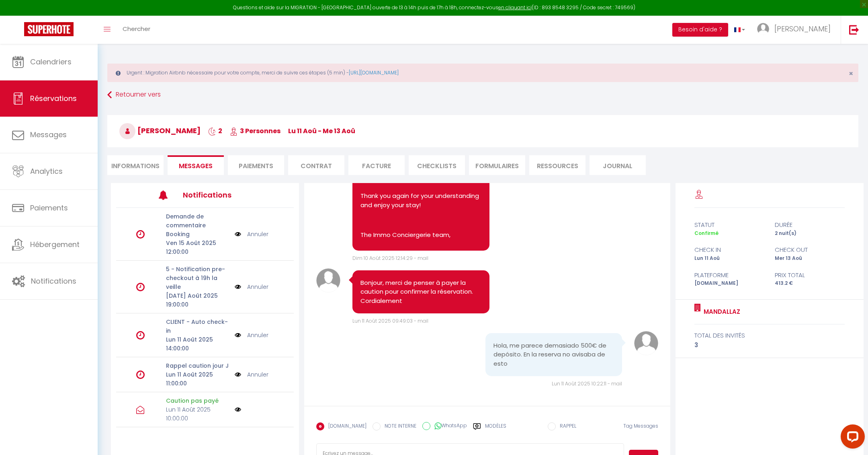  What do you see at coordinates (256, 165) in the screenshot?
I see `li: Paiements` at bounding box center [256, 165].